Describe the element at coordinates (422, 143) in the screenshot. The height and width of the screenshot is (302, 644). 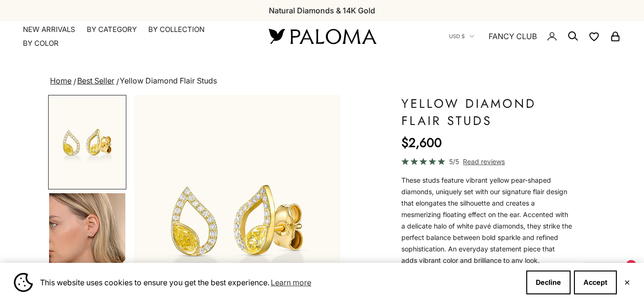
I see `sale-price: $2,600` at that location.